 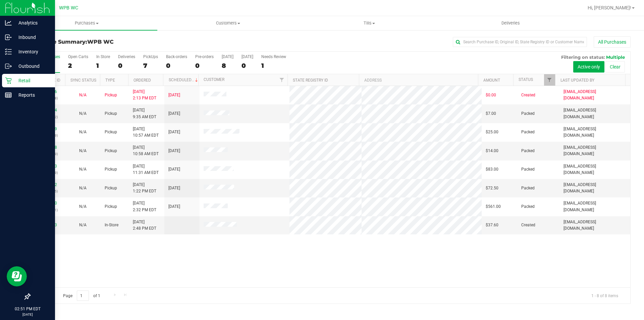 What do you see at coordinates (32, 81) in the screenshot?
I see `p: Retail` at bounding box center [32, 81].